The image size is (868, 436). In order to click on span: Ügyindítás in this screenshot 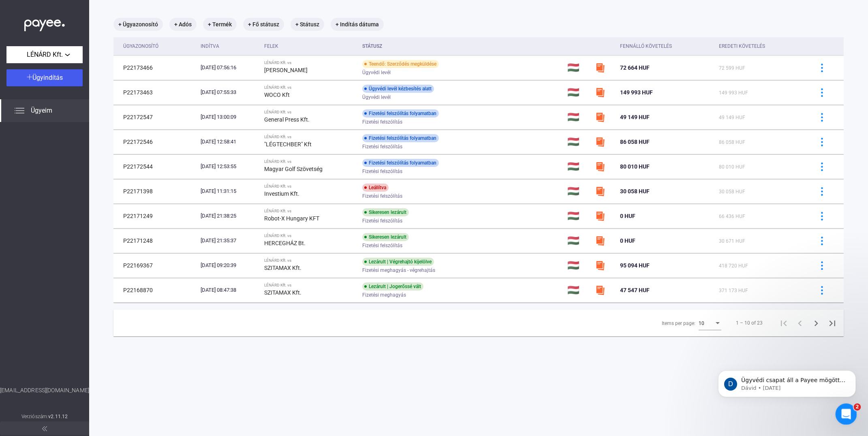, I will do `click(47, 78)`.